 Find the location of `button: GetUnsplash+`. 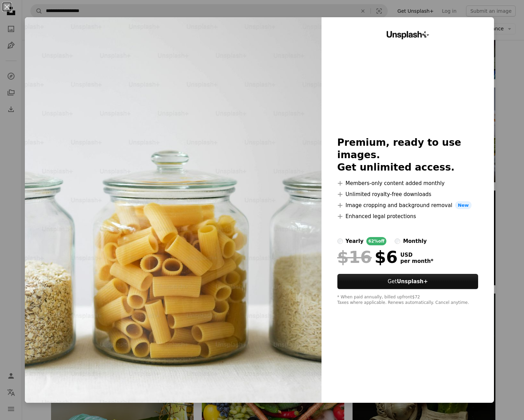

button: GetUnsplash+ is located at coordinates (407, 281).